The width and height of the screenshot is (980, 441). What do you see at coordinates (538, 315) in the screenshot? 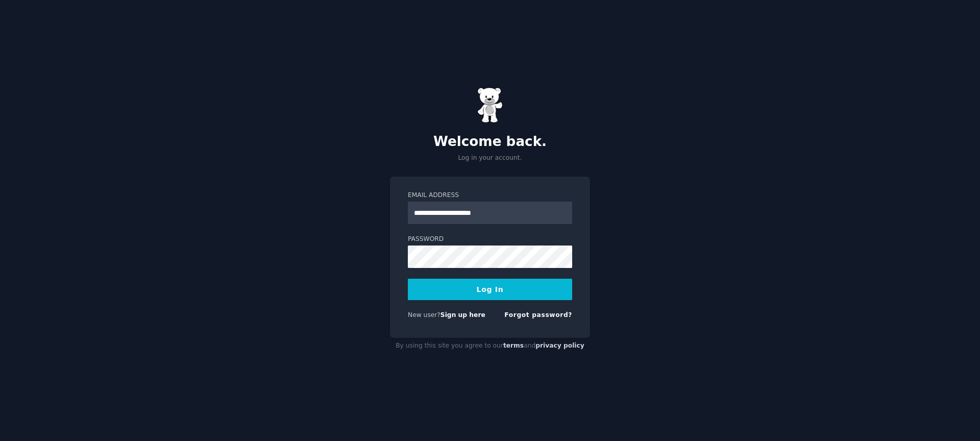
I see `a: Forgot password?` at bounding box center [538, 315].